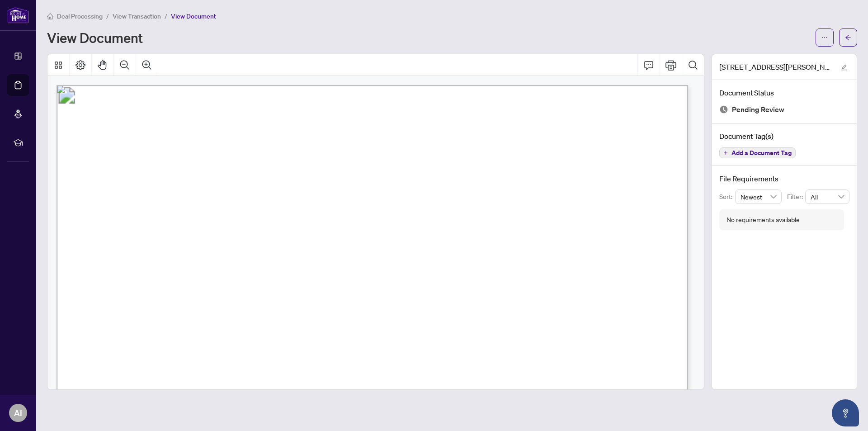 Image resolution: width=868 pixels, height=431 pixels. What do you see at coordinates (825, 37) in the screenshot?
I see `span: ellipsis` at bounding box center [825, 37].